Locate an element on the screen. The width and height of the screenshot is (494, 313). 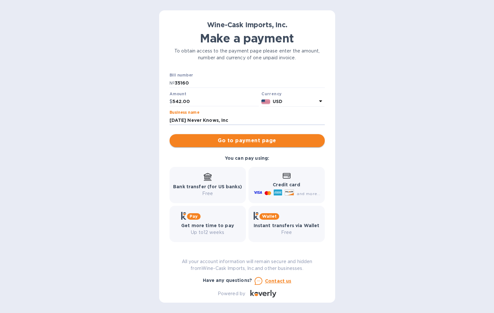
span: and more... is located at coordinates (308, 193).